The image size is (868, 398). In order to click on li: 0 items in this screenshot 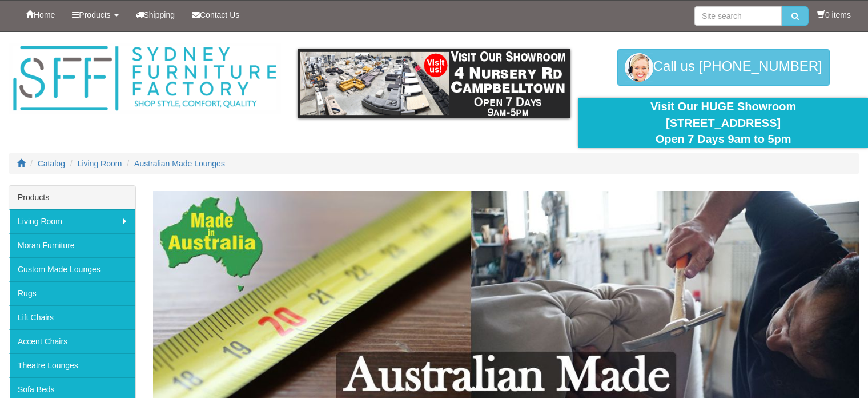, I will do `click(834, 15)`.